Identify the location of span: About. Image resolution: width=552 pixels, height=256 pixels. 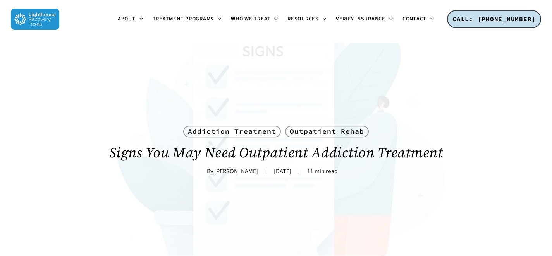
(127, 19).